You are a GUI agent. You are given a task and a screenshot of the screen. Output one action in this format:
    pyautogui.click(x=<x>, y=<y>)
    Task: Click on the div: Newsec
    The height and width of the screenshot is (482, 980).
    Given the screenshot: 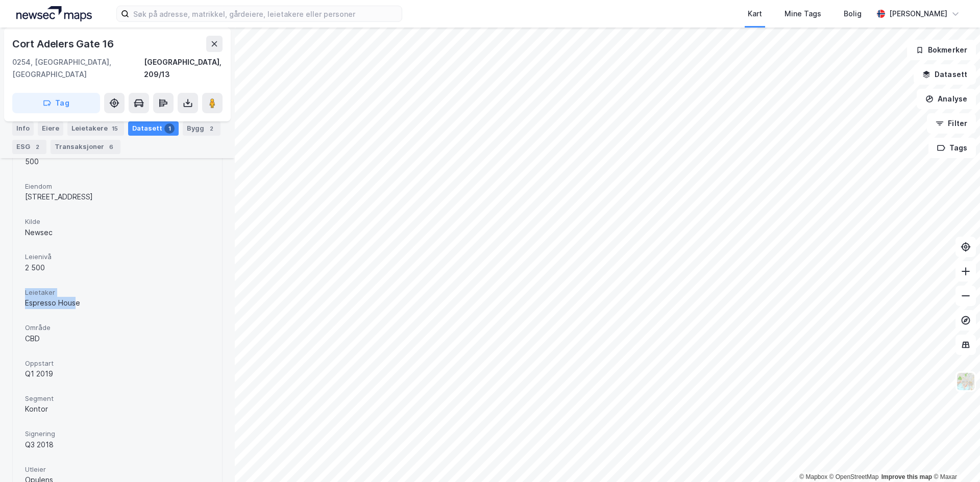 What is the action you would take?
    pyautogui.click(x=118, y=233)
    